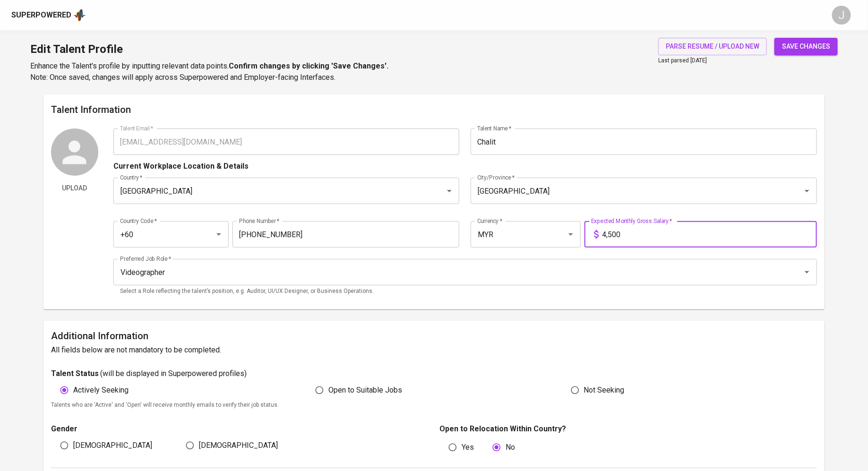  What do you see at coordinates (713, 46) in the screenshot?
I see `button: parse resume / upload new` at bounding box center [713, 46].